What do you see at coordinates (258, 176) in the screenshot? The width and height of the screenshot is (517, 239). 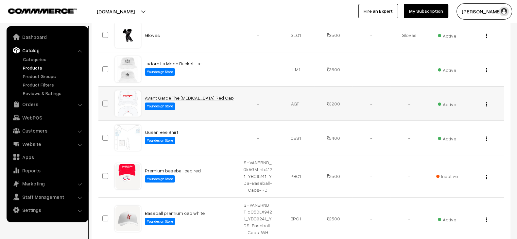 I see `td: SHVANBRND_0kAGMfhb4121_YBC9241_YDS-Baseball-Caps-RD` at bounding box center [258, 176].